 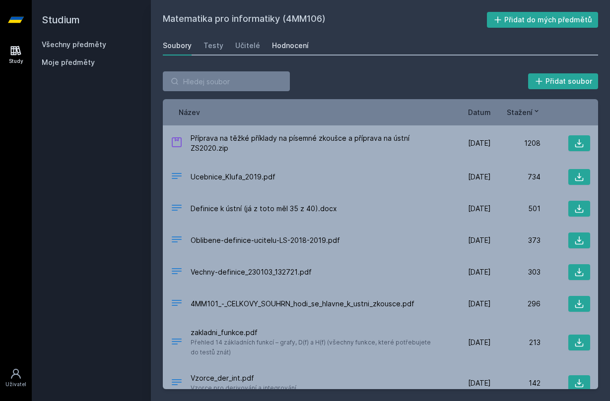 What do you see at coordinates (290, 46) in the screenshot?
I see `div: Hodnocení` at bounding box center [290, 46].